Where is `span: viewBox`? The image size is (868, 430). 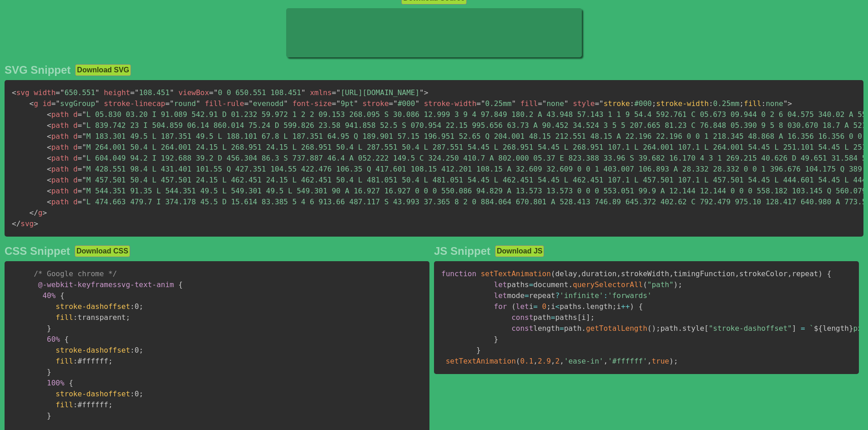
span: viewBox is located at coordinates (193, 92).